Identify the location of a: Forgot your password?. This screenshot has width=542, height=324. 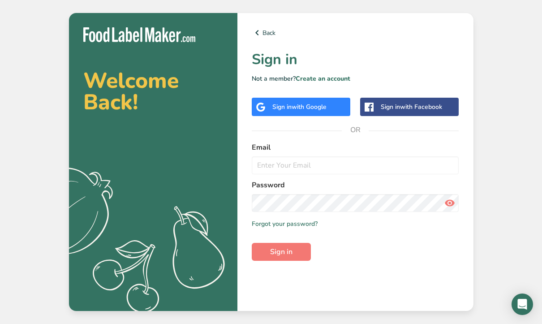
(284, 223).